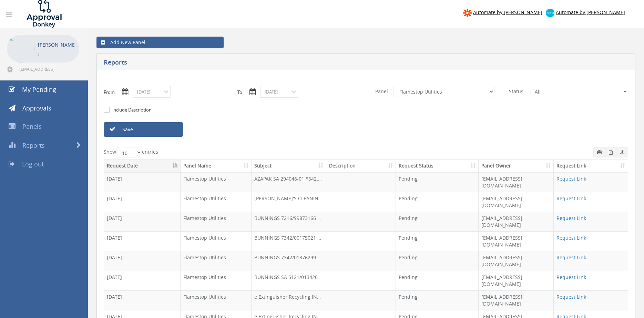  Describe the element at coordinates (550, 13) in the screenshot. I see `img: xero-logo.png` at that location.